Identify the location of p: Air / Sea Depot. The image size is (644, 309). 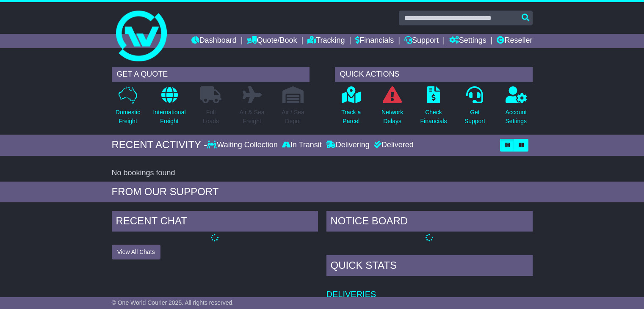
(293, 117).